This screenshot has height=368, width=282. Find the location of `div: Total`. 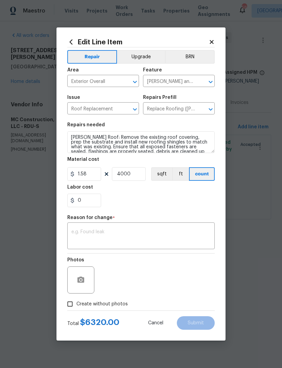

div: Total is located at coordinates (93, 323).